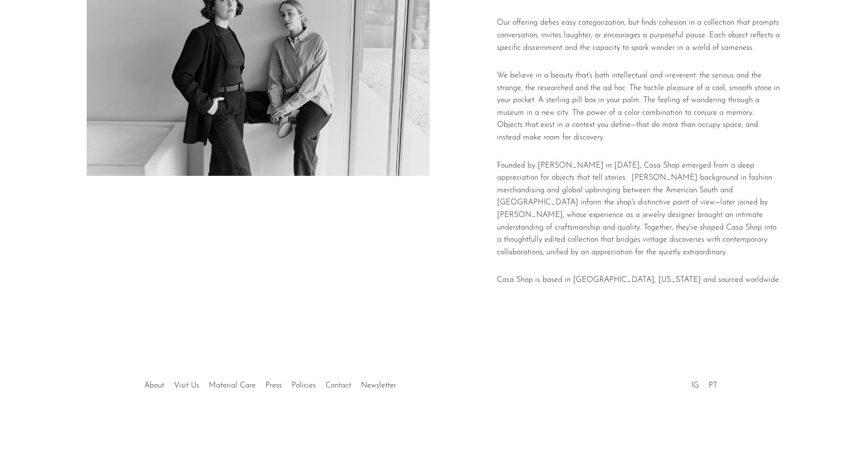 This screenshot has height=450, width=868. I want to click on a: PT, so click(713, 386).